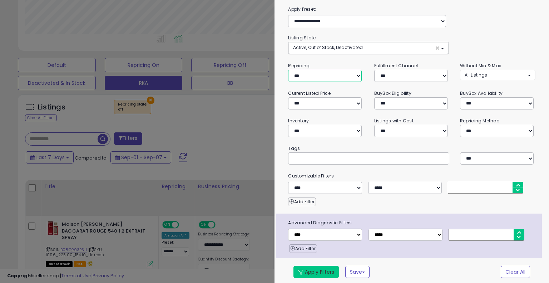  Describe the element at coordinates (328, 47) in the screenshot. I see `span: Active, Out of Stock, Deactivated` at that location.